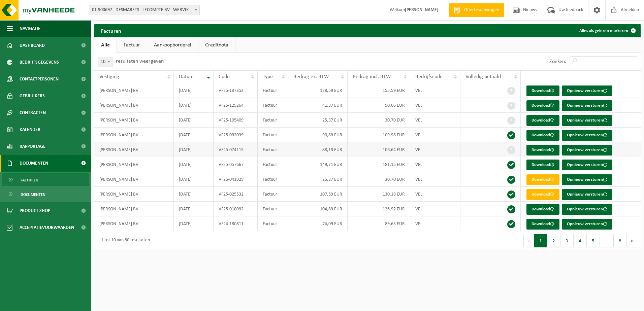 This screenshot has height=311, width=644. What do you see at coordinates (606, 30) in the screenshot?
I see `button: Alles als gelezen markeren` at bounding box center [606, 30].